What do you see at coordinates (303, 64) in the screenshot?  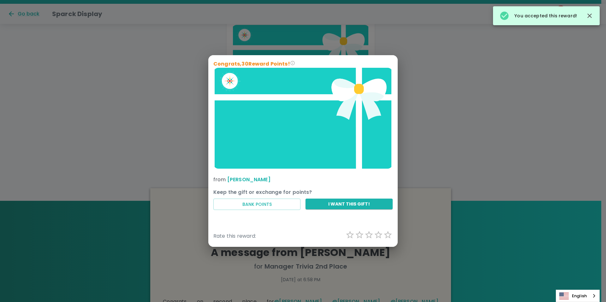 I see `p: Congrats, 30 Reward Points!` at bounding box center [303, 64].